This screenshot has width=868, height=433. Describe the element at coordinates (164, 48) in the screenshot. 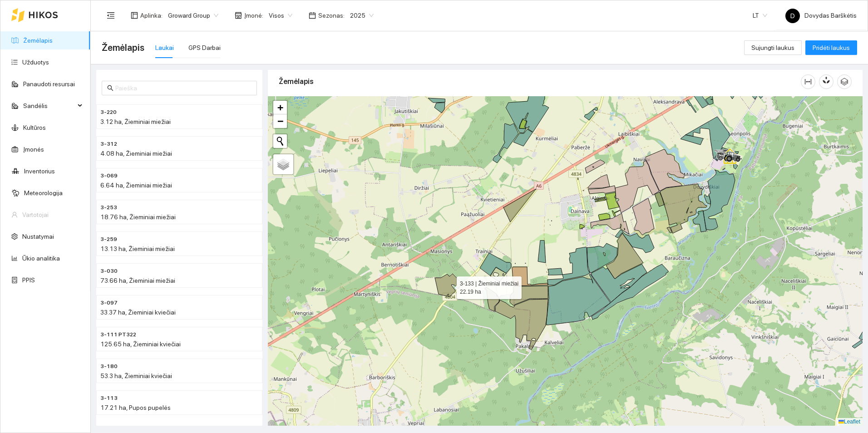

I see `div: Laukai` at that location.